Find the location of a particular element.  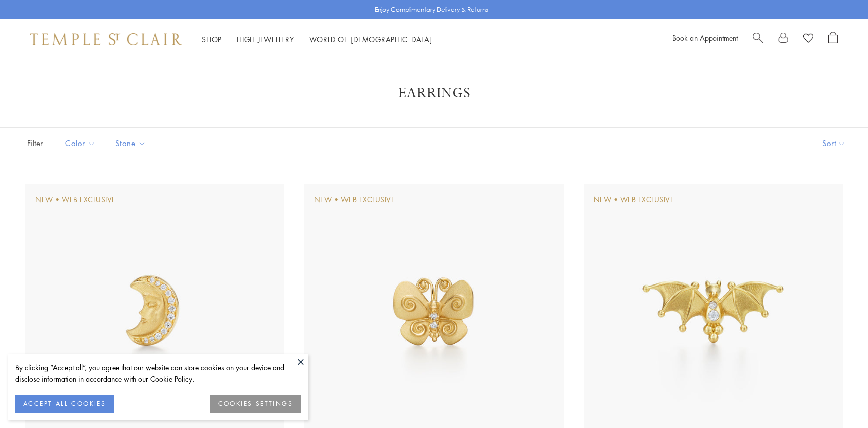

button: Stone is located at coordinates (130, 143).